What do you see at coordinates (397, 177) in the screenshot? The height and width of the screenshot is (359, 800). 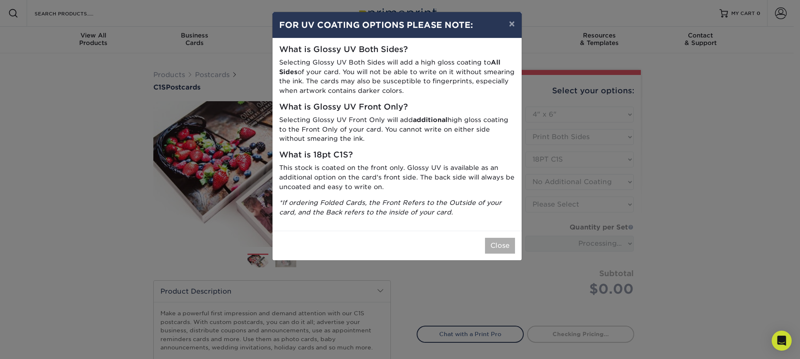 I see `p: This stock is coated on the front only. Glossy UV is available as an additional option on the car...` at bounding box center [397, 177].